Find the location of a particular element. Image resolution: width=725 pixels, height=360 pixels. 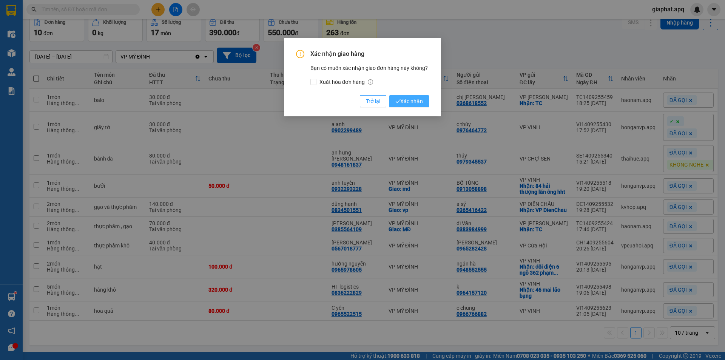

span: check is located at coordinates (398, 101).